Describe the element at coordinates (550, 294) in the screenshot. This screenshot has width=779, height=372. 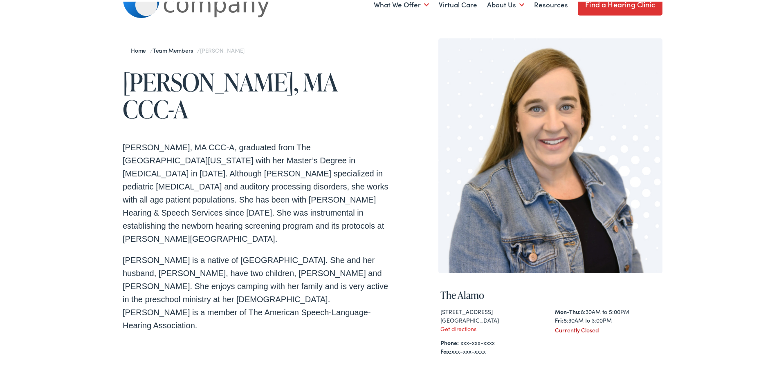
I see `h4: The Alamo` at that location.